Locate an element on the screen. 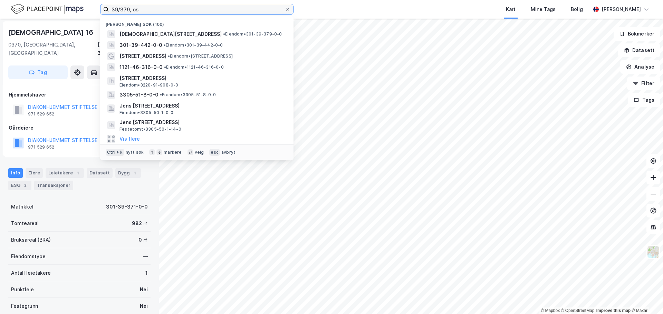  div: Transaksjoner is located at coordinates (54, 186).